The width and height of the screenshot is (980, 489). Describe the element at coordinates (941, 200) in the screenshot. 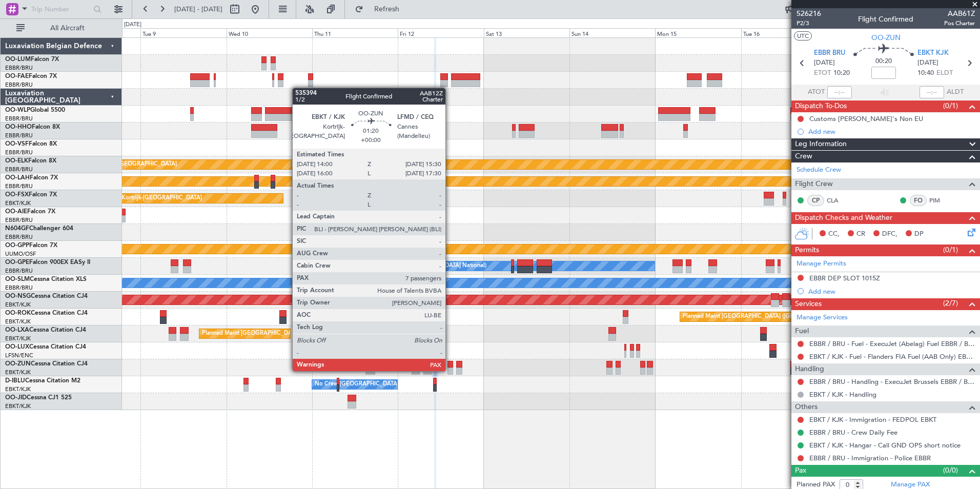

I see `a: PIM` at that location.